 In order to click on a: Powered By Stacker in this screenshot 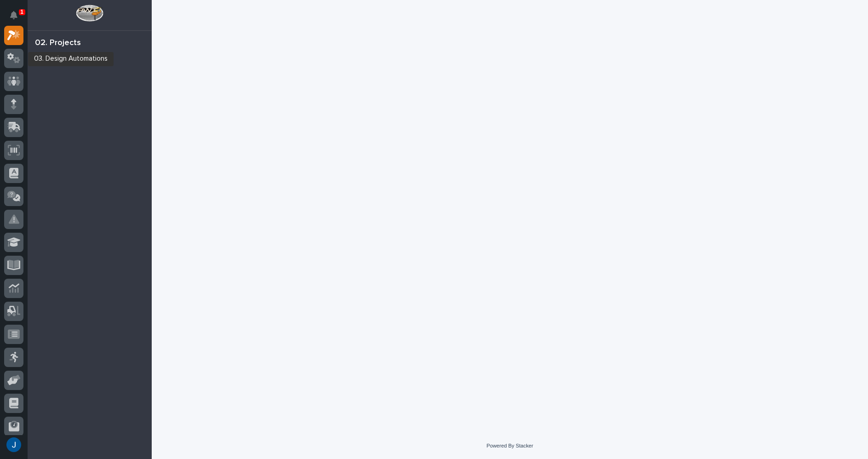, I will do `click(510, 445)`.